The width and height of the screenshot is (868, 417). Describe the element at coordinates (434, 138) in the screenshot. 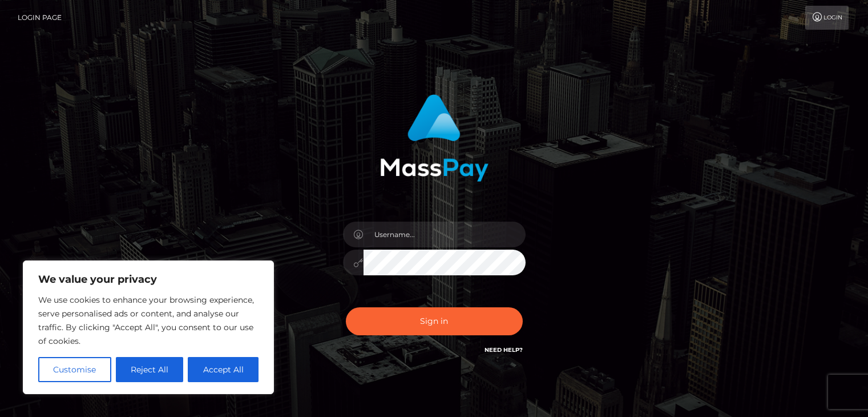

I see `img: MassPay Login` at that location.